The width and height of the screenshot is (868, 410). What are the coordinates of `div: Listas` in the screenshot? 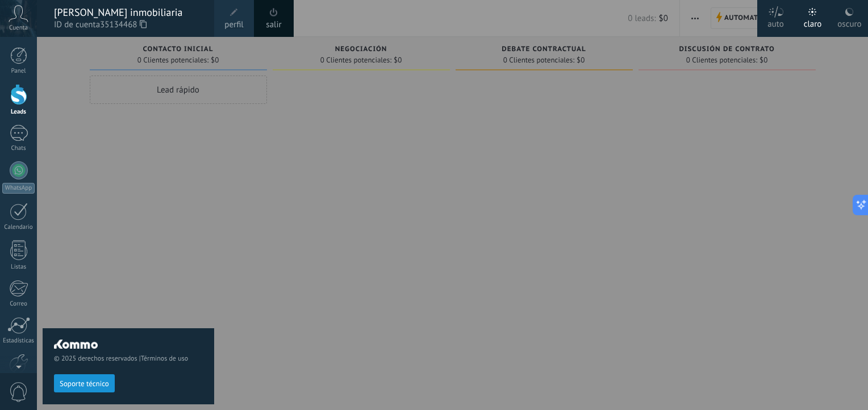 It's located at (19, 267).